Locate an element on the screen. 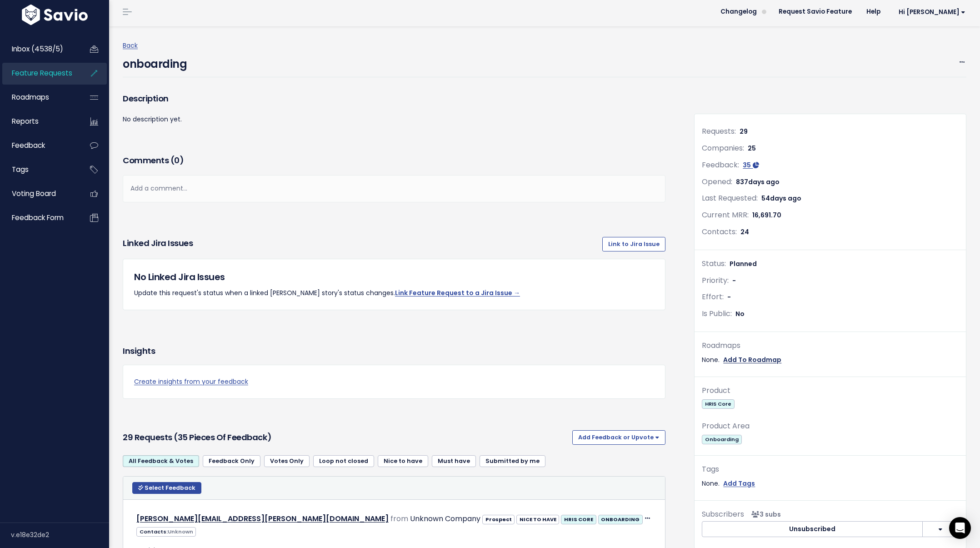 The image size is (980, 548). span: Feedback: is located at coordinates (720, 164).